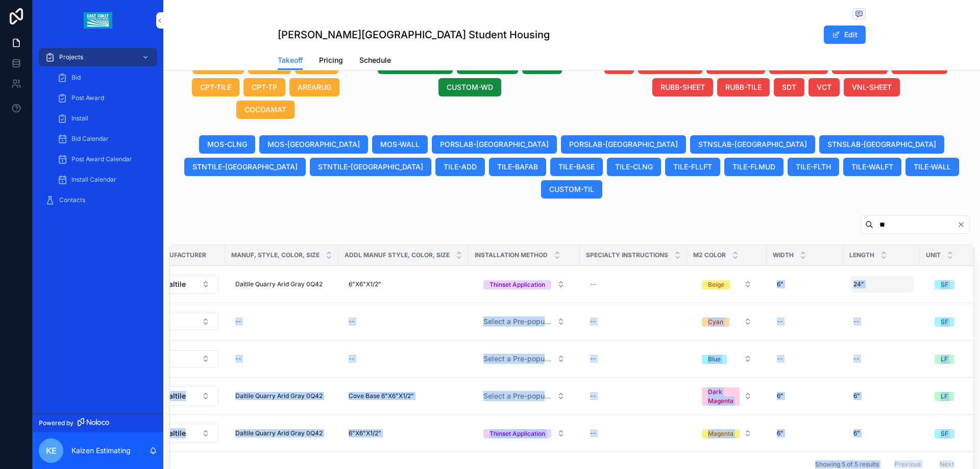  What do you see at coordinates (754, 167) in the screenshot?
I see `button: TILE-FLMUD` at bounding box center [754, 167].